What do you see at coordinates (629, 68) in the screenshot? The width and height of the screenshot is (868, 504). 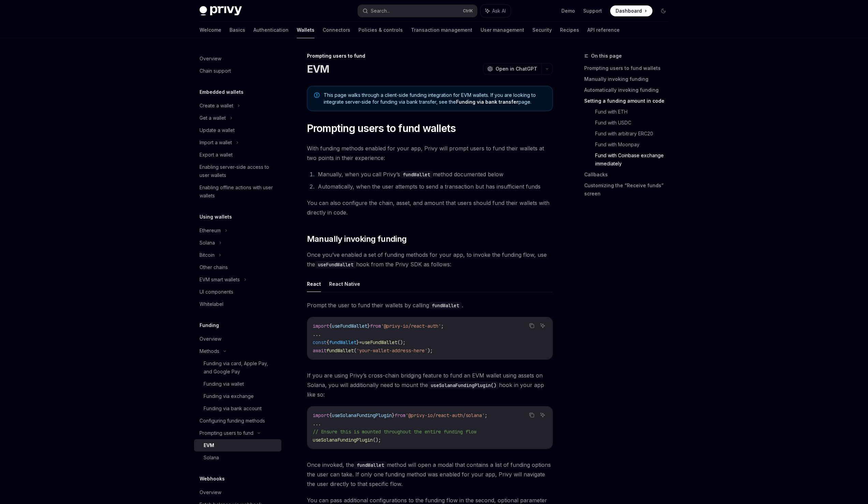 I see `a: Prompting users to fund wallets` at bounding box center [629, 68].